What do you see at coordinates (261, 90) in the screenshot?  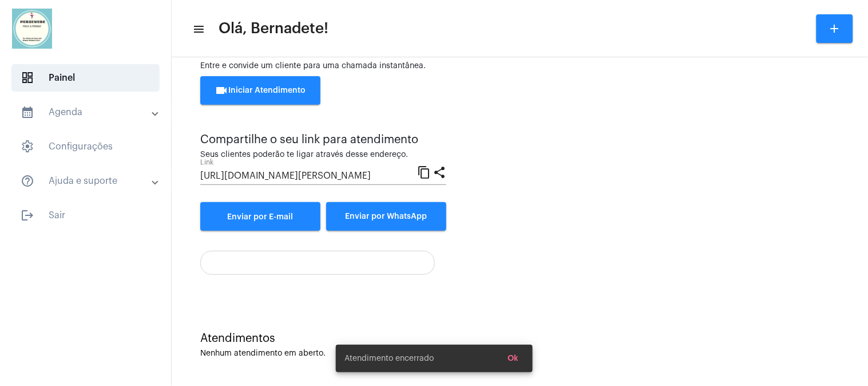 I see `button: Iniciar Atendimento` at bounding box center [261, 90].